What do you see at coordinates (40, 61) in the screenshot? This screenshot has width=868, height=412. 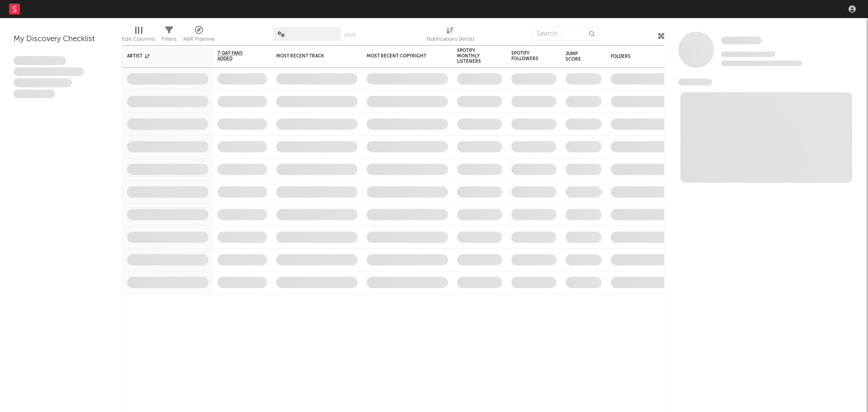 I see `span: Lorem ipsum dolor` at bounding box center [40, 61].